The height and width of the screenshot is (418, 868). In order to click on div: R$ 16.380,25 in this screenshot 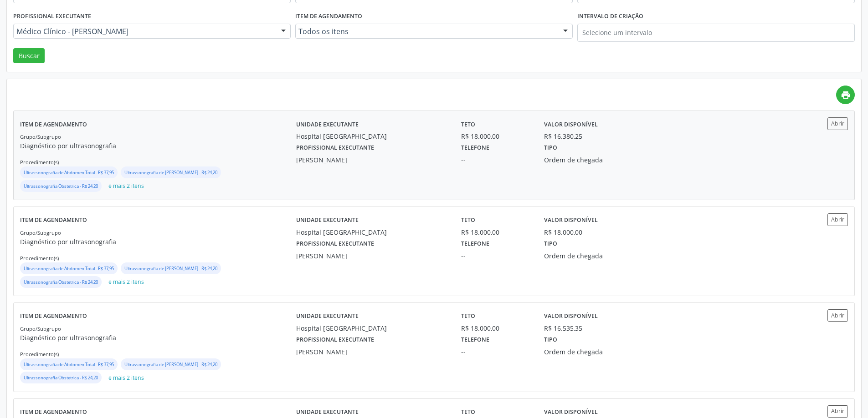, I will do `click(563, 136)`.